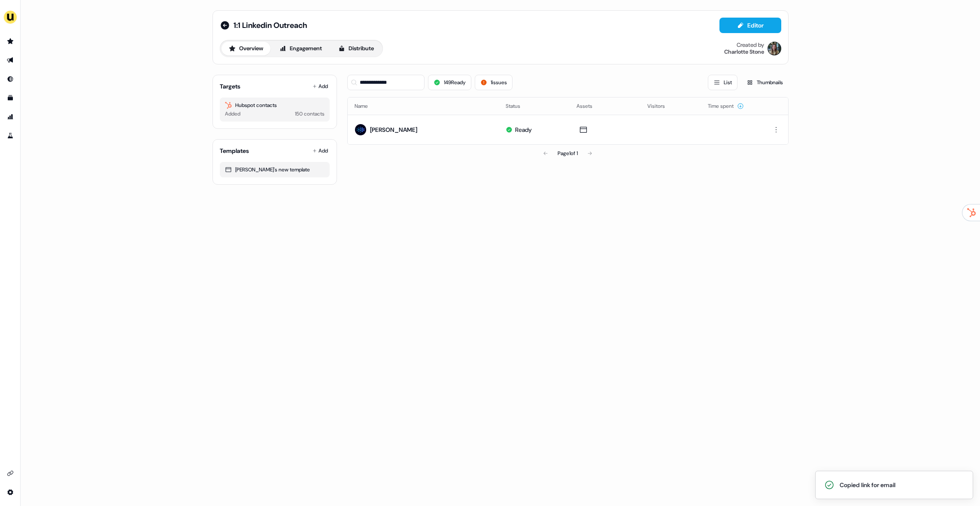 Image resolution: width=980 pixels, height=506 pixels. What do you see at coordinates (605, 106) in the screenshot?
I see `th: Assets` at bounding box center [605, 106].